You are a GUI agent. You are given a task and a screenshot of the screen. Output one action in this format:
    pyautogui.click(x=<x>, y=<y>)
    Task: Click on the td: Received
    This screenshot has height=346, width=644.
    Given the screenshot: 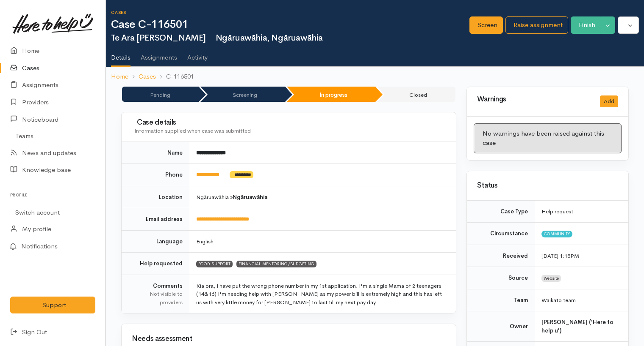 What is the action you would take?
    pyautogui.click(x=500, y=256)
    